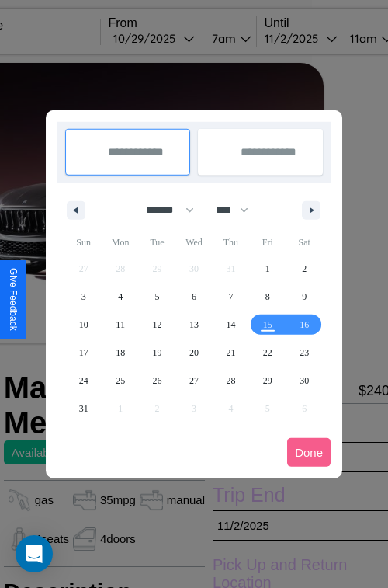 This screenshot has width=388, height=588. Describe the element at coordinates (194, 381) in the screenshot. I see `span: 27` at that location.